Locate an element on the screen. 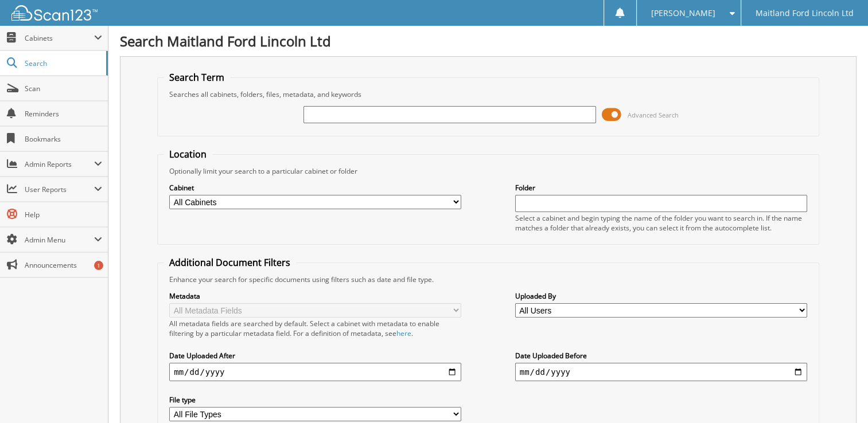 The width and height of the screenshot is (868, 423). div: Optionally limit your search to a particular cabinet or folder is located at coordinates (488, 171).